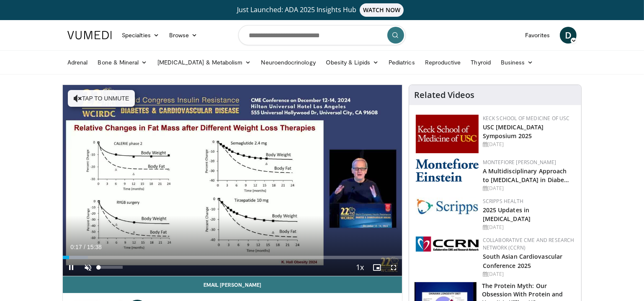 This screenshot has height=301, width=644. Describe the element at coordinates (183, 35) in the screenshot. I see `a: Browse` at that location.